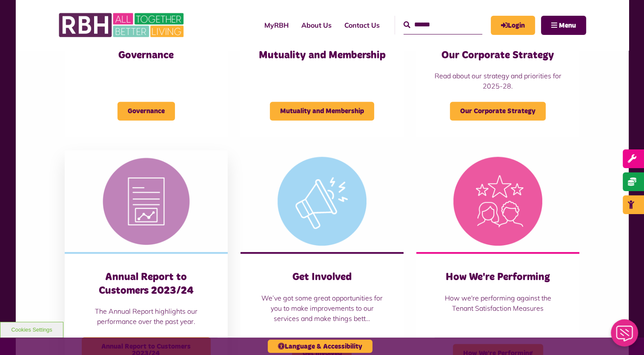 This screenshot has width=644, height=355. Describe the element at coordinates (122, 25) in the screenshot. I see `img: RBH` at that location.